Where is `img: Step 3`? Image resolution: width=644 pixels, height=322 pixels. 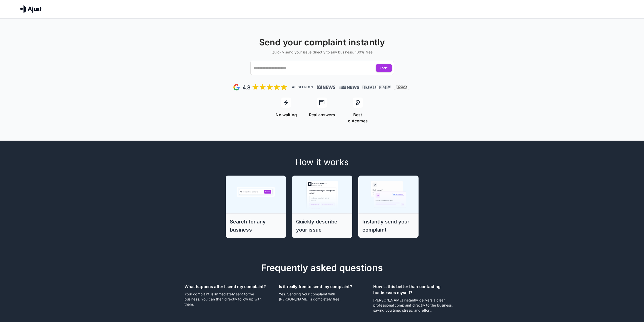
img: Step 3 is located at coordinates (389, 194).